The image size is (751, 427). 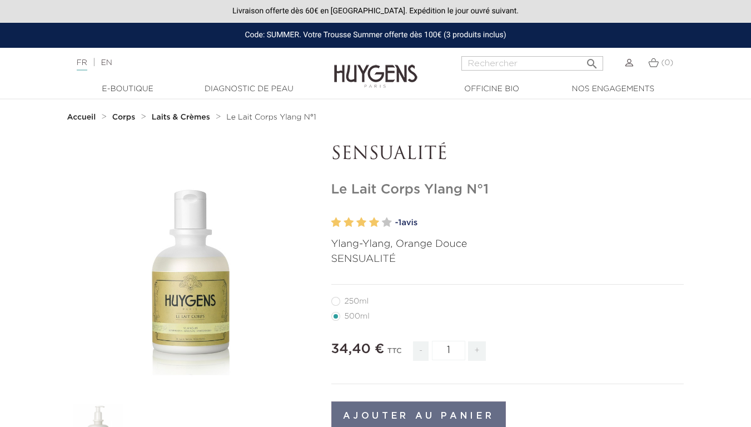 I want to click on label: 4, so click(x=374, y=222).